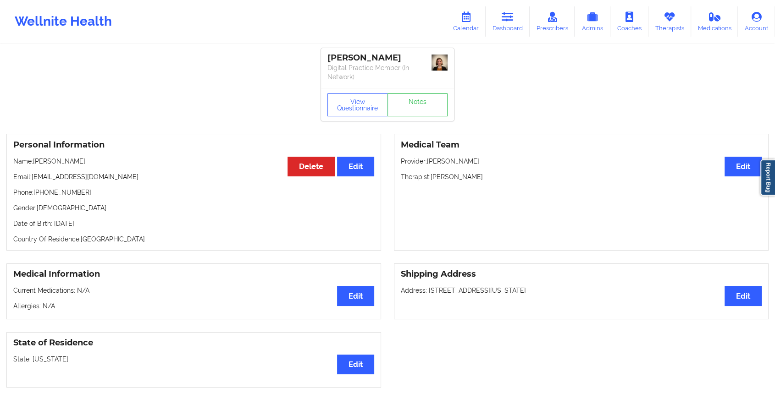  I want to click on a: Notes, so click(418, 105).